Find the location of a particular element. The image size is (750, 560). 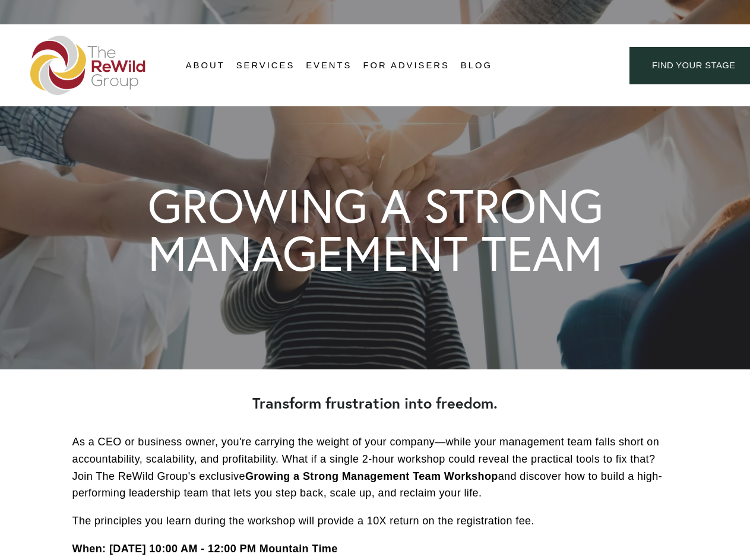

span: About is located at coordinates (206, 65).